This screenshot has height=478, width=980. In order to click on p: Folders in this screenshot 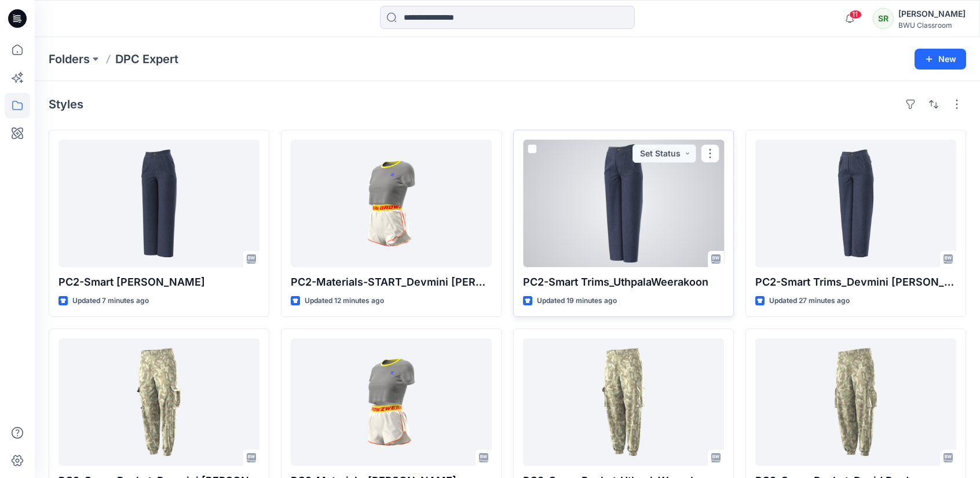, I will do `click(69, 59)`.